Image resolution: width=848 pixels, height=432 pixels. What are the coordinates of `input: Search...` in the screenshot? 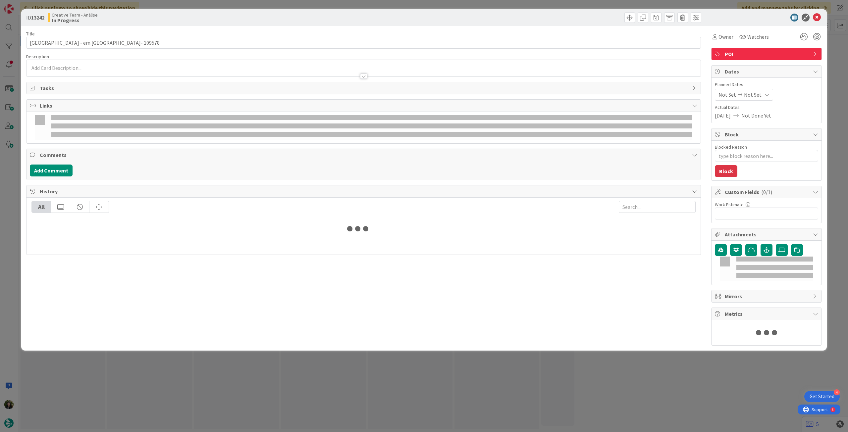 It's located at (657, 207).